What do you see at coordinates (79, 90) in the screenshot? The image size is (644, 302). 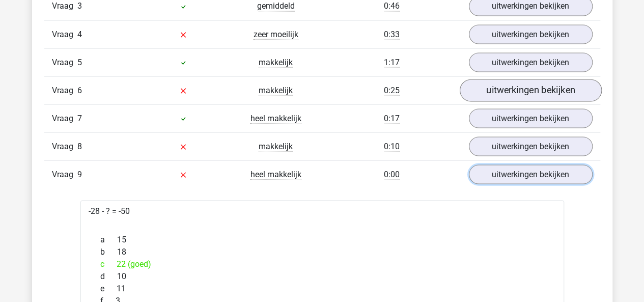 I see `span: 6` at bounding box center [79, 90].